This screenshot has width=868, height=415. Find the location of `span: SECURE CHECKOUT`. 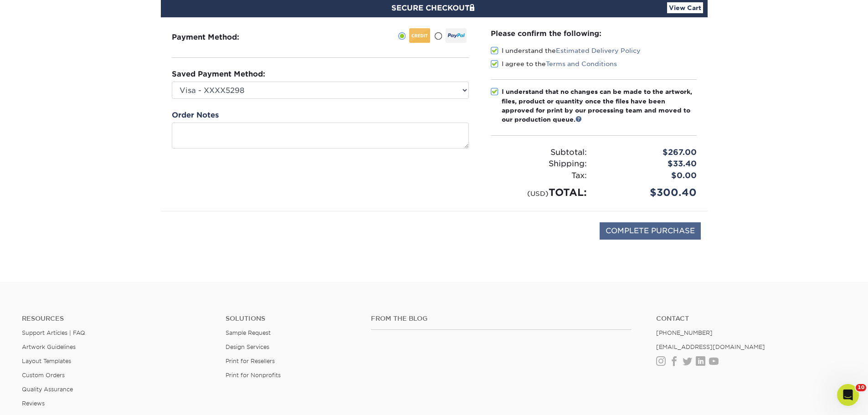

span: SECURE CHECKOUT is located at coordinates (434, 8).